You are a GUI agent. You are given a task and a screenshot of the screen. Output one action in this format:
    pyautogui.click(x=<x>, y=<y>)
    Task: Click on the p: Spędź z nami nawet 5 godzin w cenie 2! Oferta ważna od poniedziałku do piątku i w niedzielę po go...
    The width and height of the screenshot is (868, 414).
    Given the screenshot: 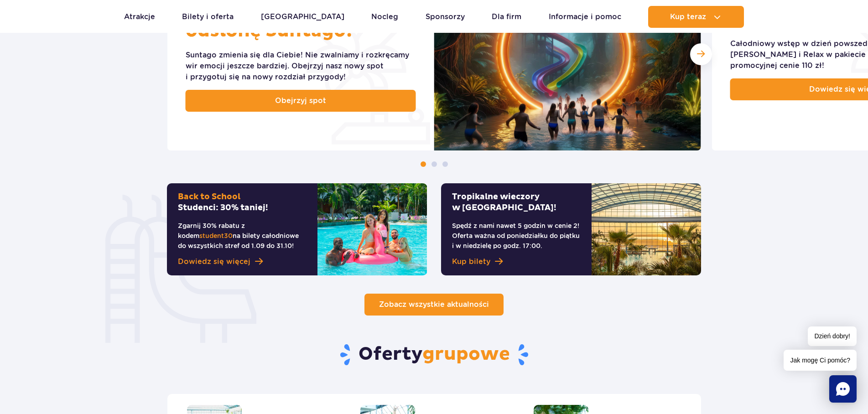 What is the action you would take?
    pyautogui.click(x=516, y=236)
    